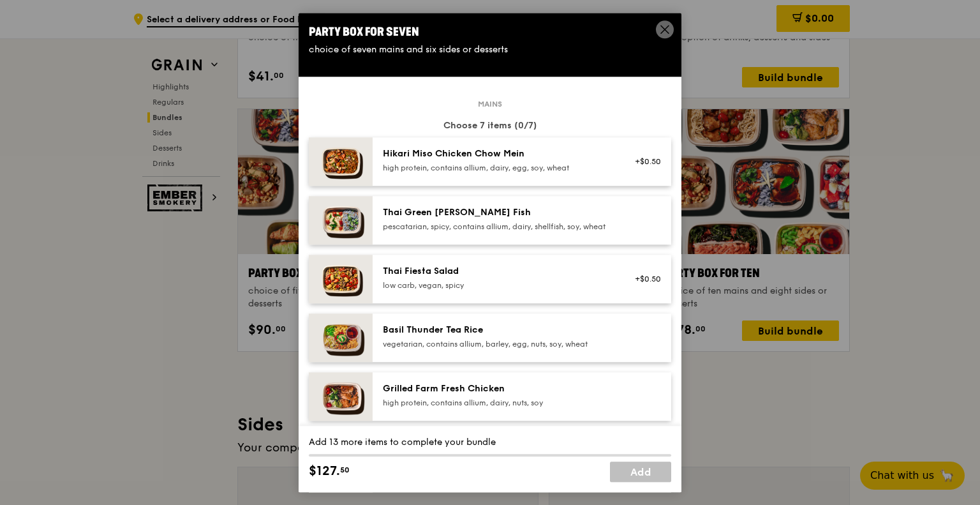 The height and width of the screenshot is (505, 980). Describe the element at coordinates (490, 32) in the screenshot. I see `div: Party Box for Seven` at that location.